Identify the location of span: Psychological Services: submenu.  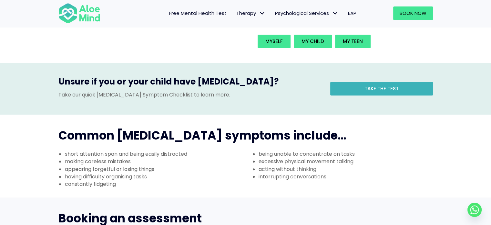
(335, 13).